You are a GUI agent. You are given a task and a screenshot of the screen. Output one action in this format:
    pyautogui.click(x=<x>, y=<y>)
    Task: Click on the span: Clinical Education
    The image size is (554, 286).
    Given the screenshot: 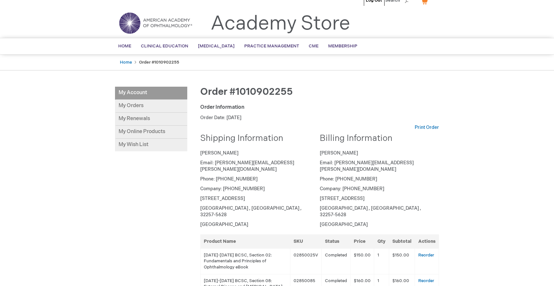 What is the action you would take?
    pyautogui.click(x=165, y=46)
    